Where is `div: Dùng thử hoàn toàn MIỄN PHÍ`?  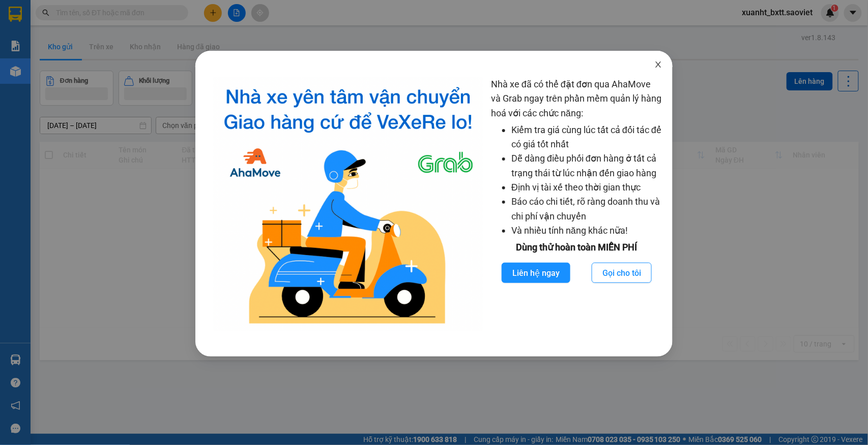 div: Dùng thử hoàn toàn MIỄN PHÍ is located at coordinates (577, 247).